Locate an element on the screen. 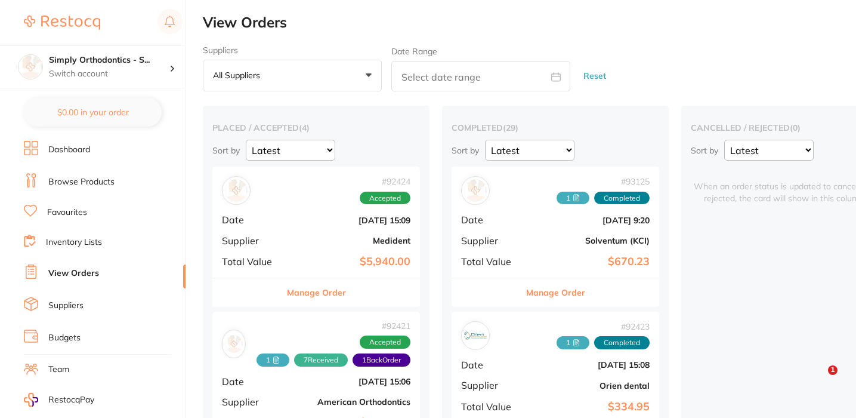 This screenshot has width=856, height=418. button: All suppliers is located at coordinates (292, 76).